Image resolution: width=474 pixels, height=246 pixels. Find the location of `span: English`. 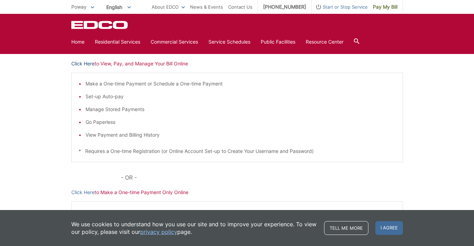

span: English is located at coordinates (118, 7).